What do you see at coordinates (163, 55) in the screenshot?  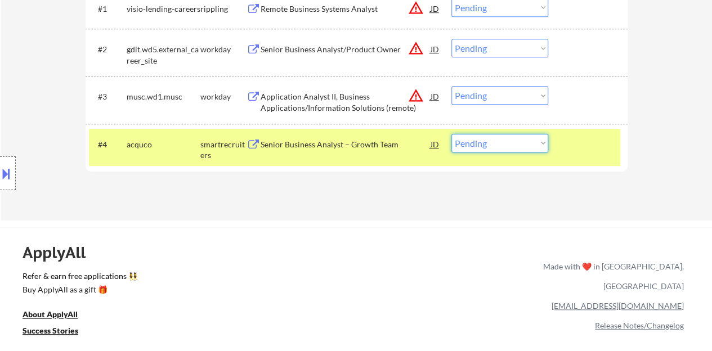 I see `div: gdit.wd5.external_career_site` at bounding box center [163, 55].